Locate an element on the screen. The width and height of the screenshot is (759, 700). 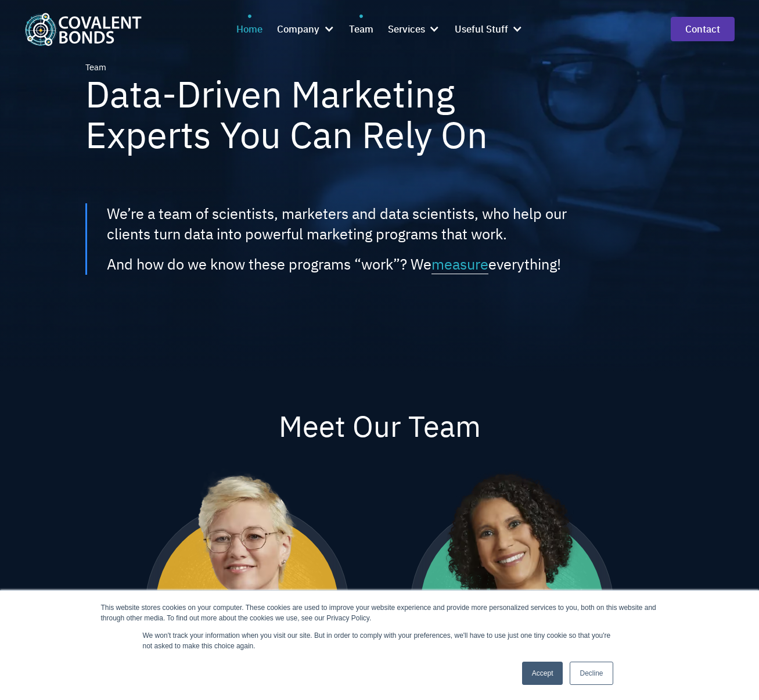
a: Accept is located at coordinates (543, 673).